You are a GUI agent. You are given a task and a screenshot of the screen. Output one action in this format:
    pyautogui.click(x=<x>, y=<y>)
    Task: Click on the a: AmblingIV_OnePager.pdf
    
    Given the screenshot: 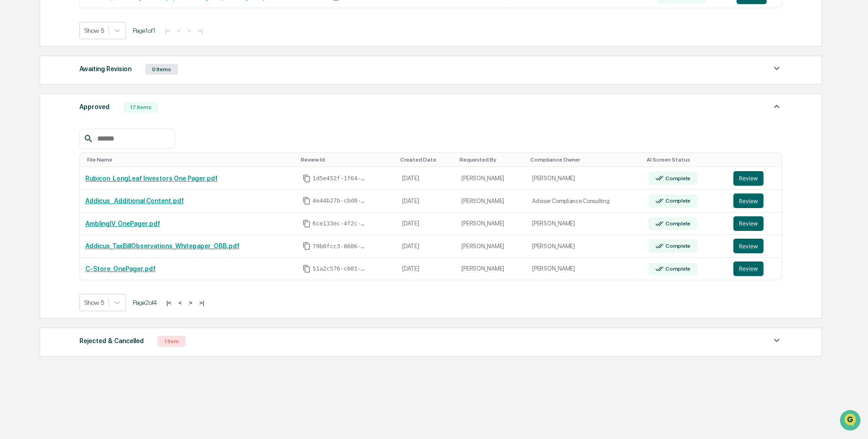 What is the action you would take?
    pyautogui.click(x=123, y=224)
    